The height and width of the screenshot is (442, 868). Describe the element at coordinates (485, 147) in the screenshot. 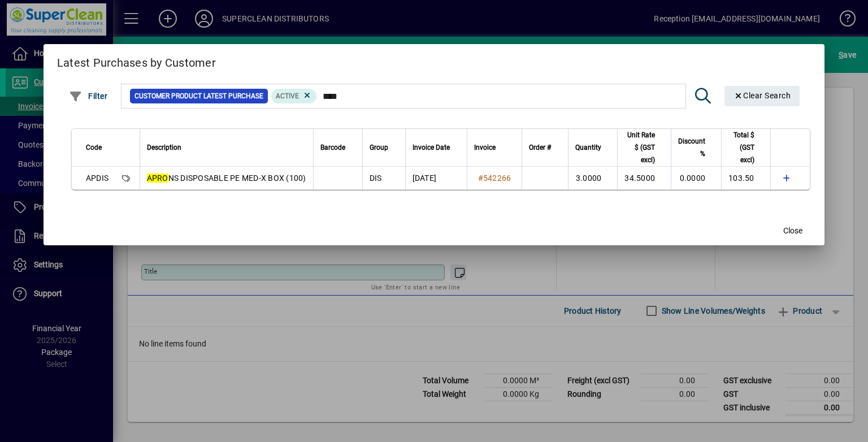

I see `span: Invoice` at that location.